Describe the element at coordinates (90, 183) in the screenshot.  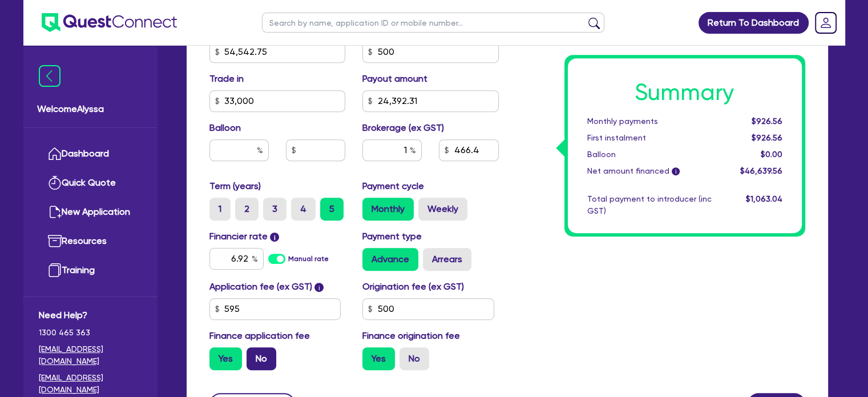
I see `a: Quick Quote` at that location.